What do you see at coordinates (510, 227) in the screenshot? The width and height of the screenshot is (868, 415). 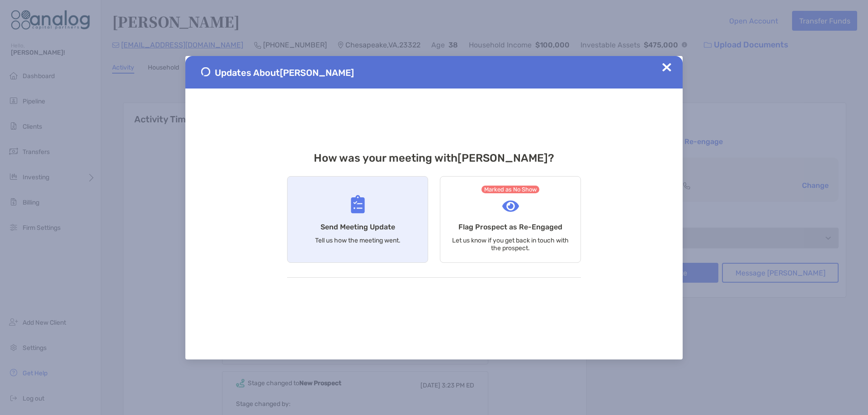 I see `h4: Flag Prospect as Re-Engaged` at bounding box center [510, 227].